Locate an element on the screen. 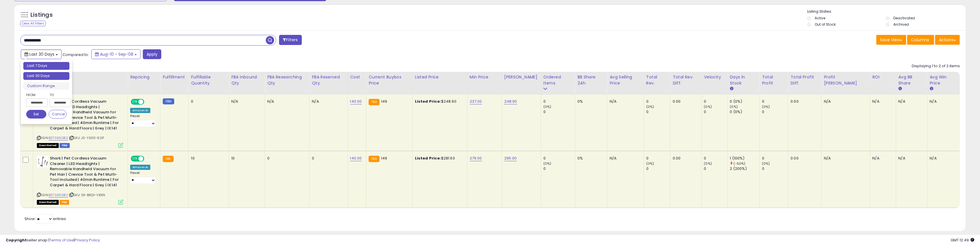  div: Velocity is located at coordinates (715, 77).